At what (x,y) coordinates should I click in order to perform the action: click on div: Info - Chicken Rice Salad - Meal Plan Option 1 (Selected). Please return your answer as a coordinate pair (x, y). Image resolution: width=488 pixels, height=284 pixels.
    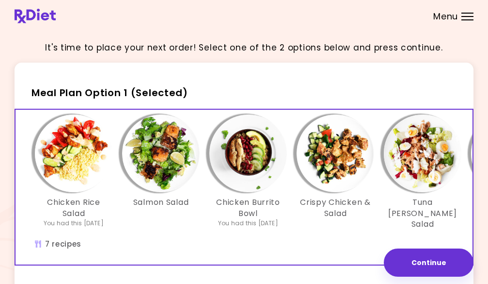
    Looking at the image, I should click on (74, 172).